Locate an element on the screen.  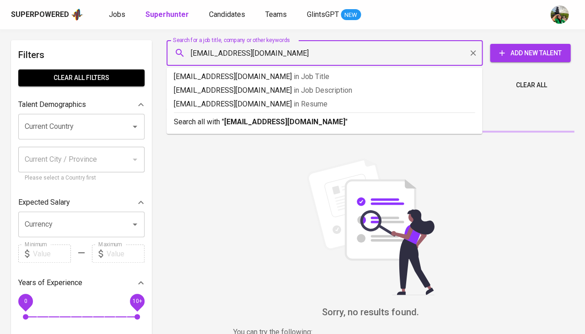
p: Please select a Country first is located at coordinates (81, 178).